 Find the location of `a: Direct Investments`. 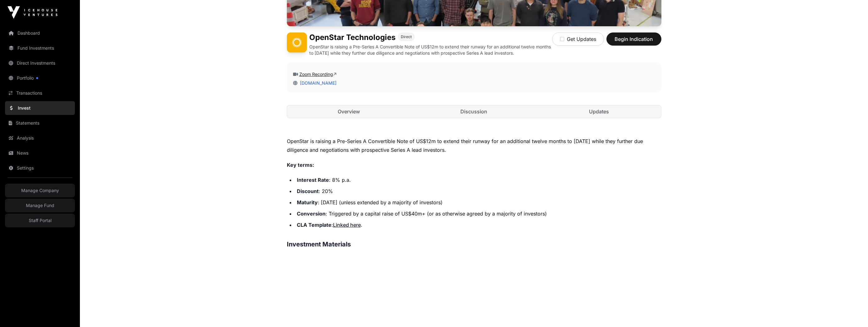

a: Direct Investments is located at coordinates (40, 63).